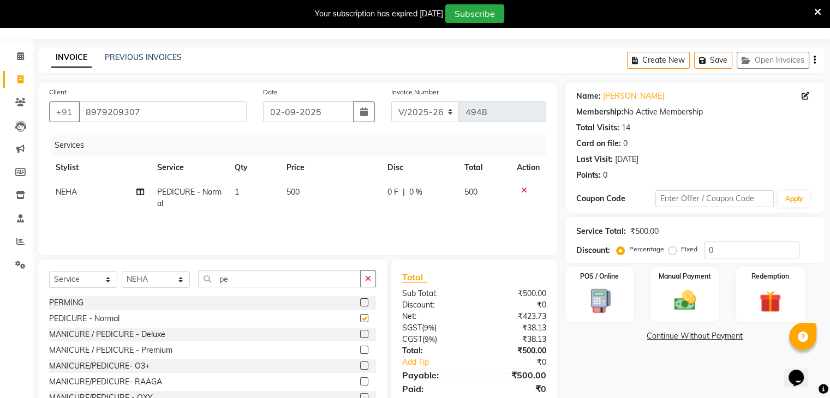  Describe the element at coordinates (330, 168) in the screenshot. I see `th: Price` at that location.